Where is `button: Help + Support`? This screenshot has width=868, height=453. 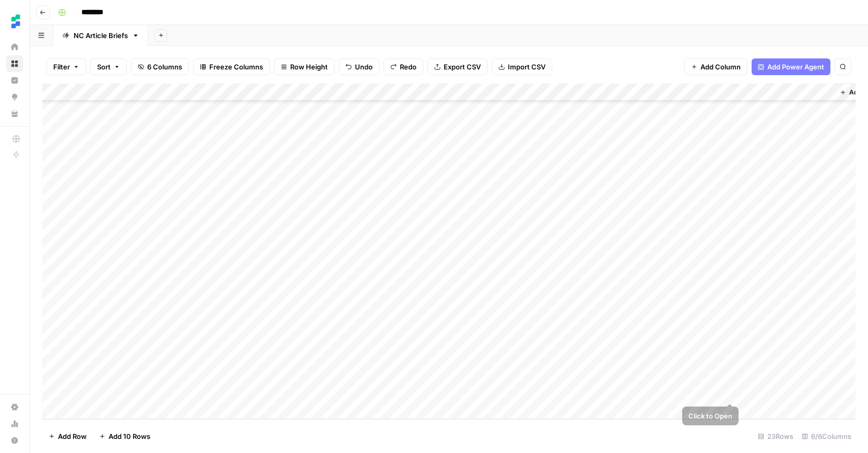
button: Help + Support is located at coordinates (15, 440).